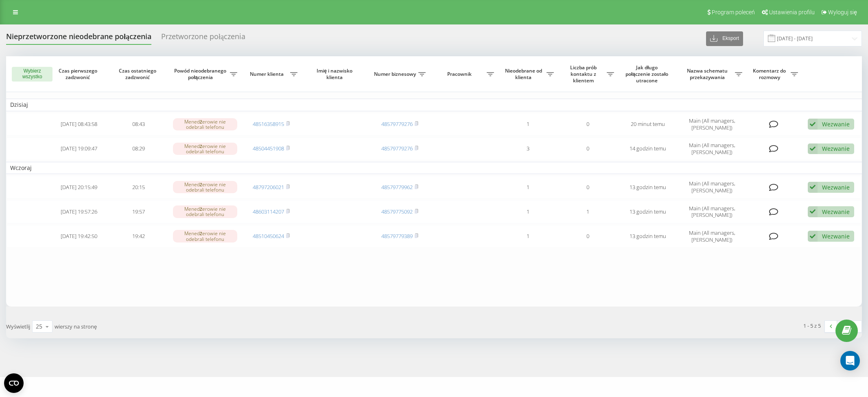  I want to click on div: Przetworzone połączenia, so click(203, 38).